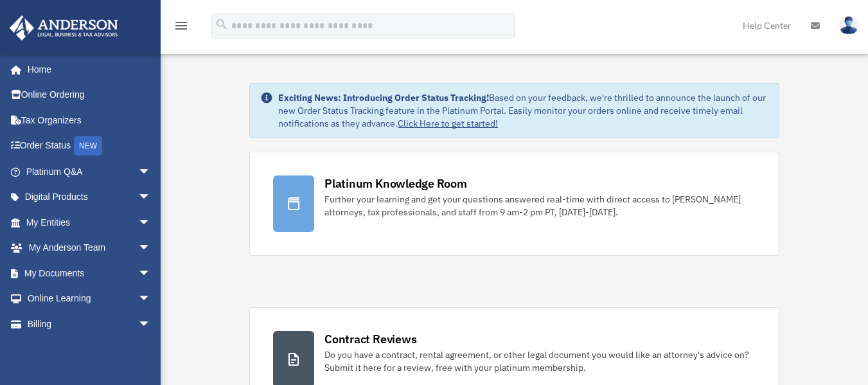  Describe the element at coordinates (89, 95) in the screenshot. I see `a: Online Ordering` at that location.